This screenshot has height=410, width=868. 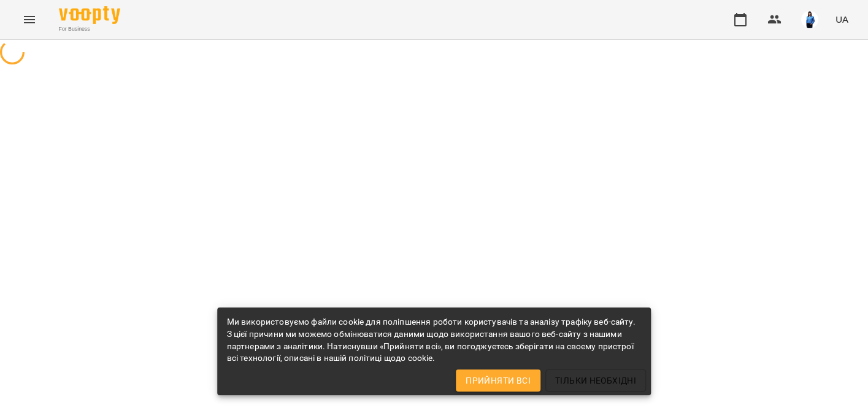 What do you see at coordinates (842, 19) in the screenshot?
I see `button: UA` at bounding box center [842, 19].